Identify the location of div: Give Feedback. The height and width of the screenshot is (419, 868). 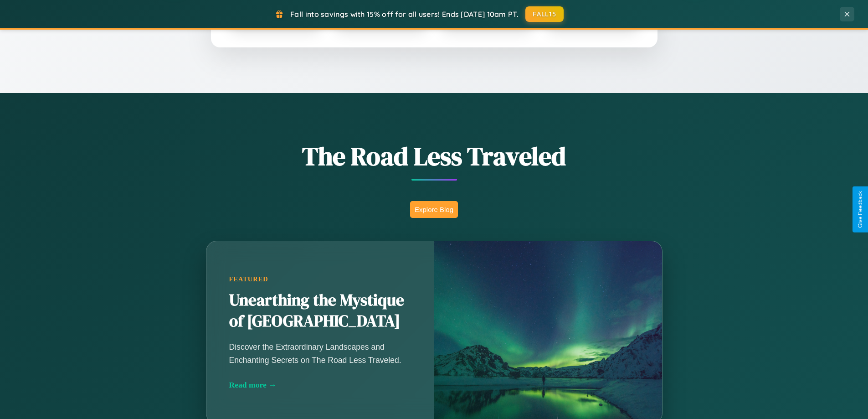
(860, 210).